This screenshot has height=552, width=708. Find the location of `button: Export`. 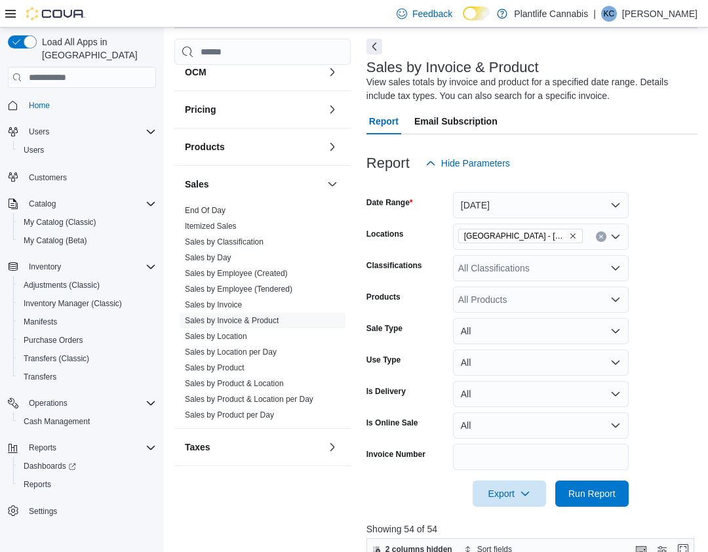

button: Export is located at coordinates (510, 494).